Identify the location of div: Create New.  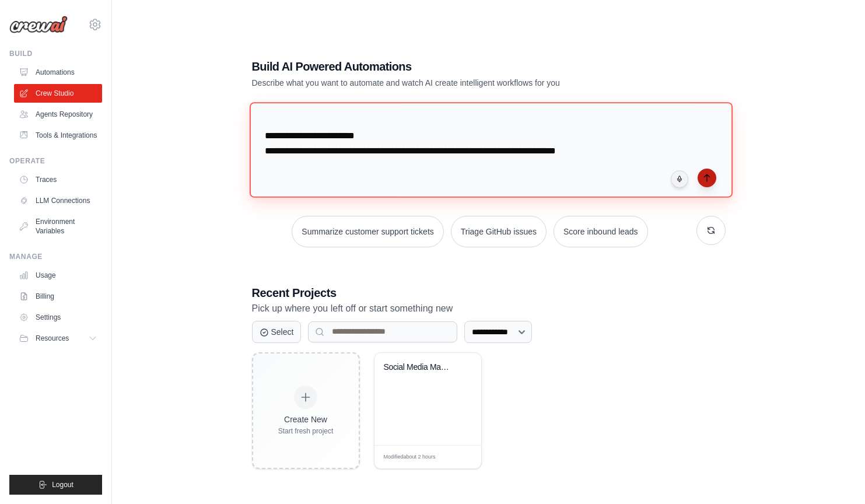
(306, 420).